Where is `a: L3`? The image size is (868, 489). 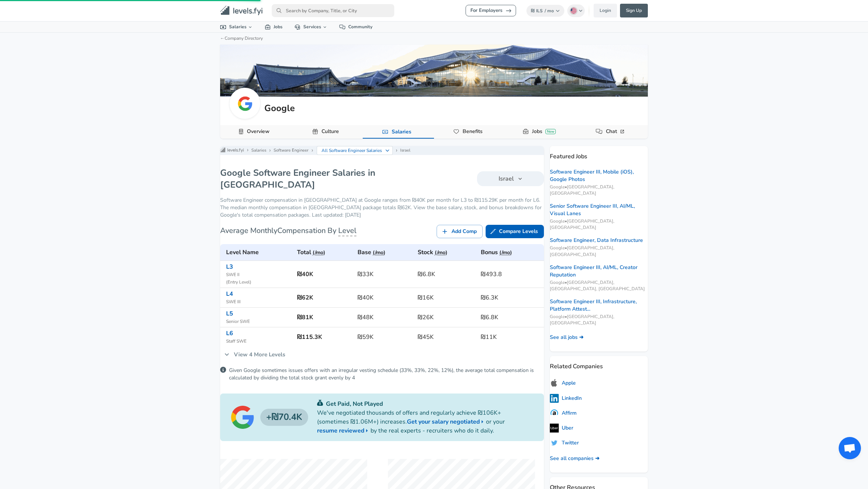
a: L3 is located at coordinates (229, 267).